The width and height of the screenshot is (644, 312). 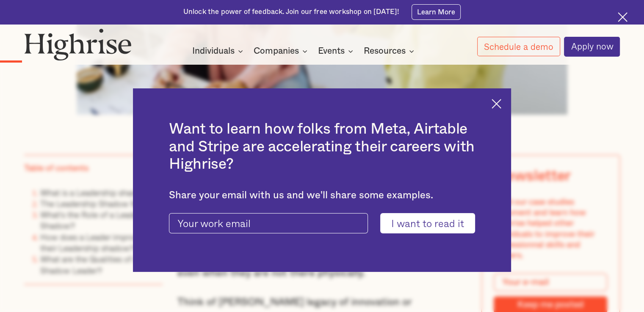 I want to click on div: Share your email with us and we'll share some examples., so click(x=321, y=195).